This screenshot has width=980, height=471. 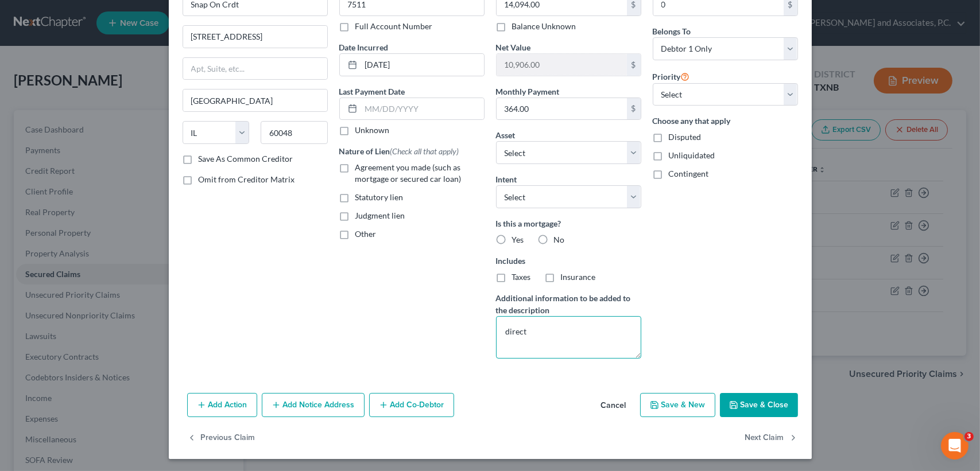 I want to click on span: (Check all that apply), so click(x=425, y=151).